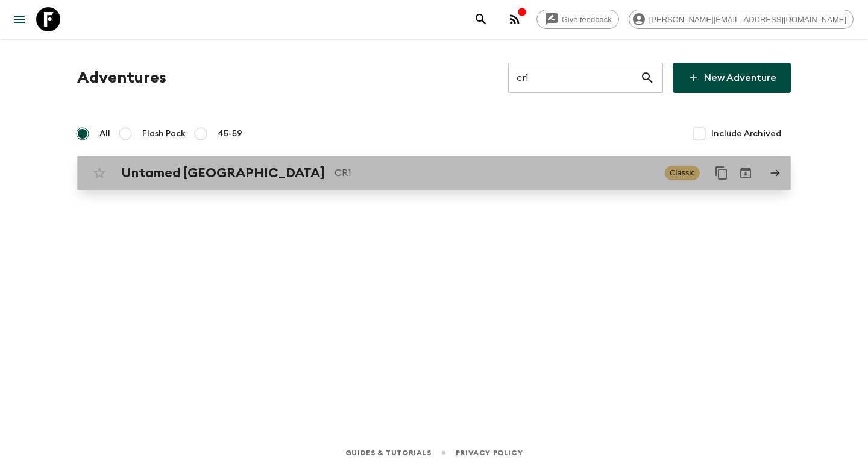 The image size is (868, 469). I want to click on p: CR1, so click(495, 173).